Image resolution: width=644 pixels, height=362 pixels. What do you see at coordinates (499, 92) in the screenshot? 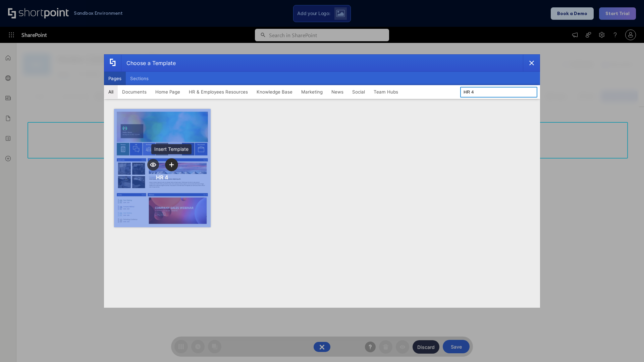
I see `input: Search` at bounding box center [499, 92].